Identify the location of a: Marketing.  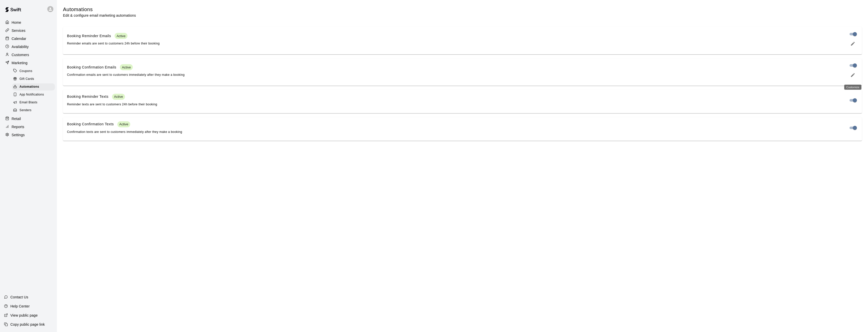
(28, 63).